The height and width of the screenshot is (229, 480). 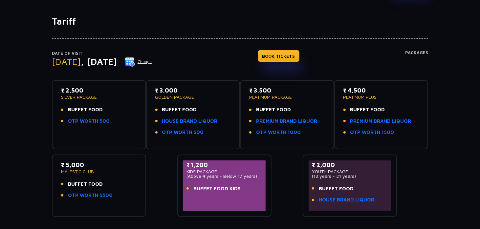 What do you see at coordinates (224, 176) in the screenshot?
I see `p: (Above 4 years - Below 17 years)` at bounding box center [224, 176].